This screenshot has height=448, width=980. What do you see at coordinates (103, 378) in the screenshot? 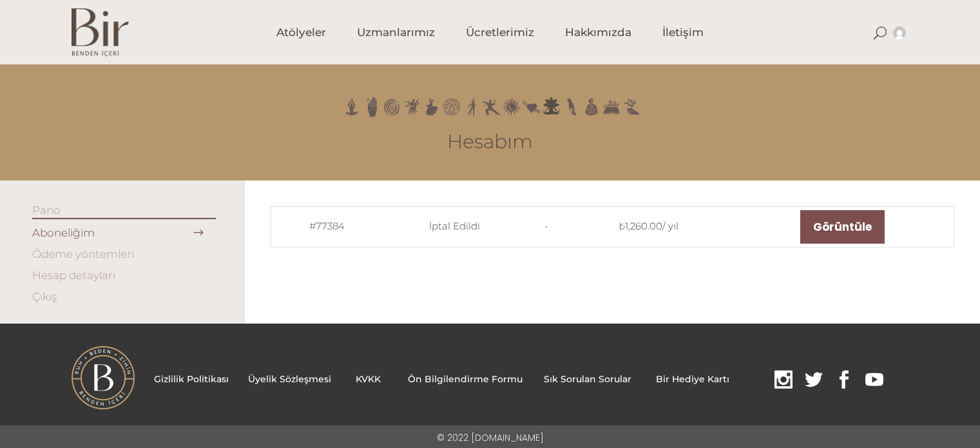
I see `img: BI%CC%87R-LOGO.png` at bounding box center [103, 378].